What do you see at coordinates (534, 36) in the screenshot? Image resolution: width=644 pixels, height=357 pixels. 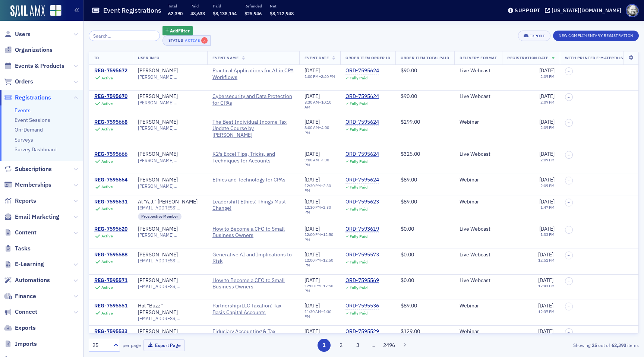 I see `button: Export` at bounding box center [534, 36].